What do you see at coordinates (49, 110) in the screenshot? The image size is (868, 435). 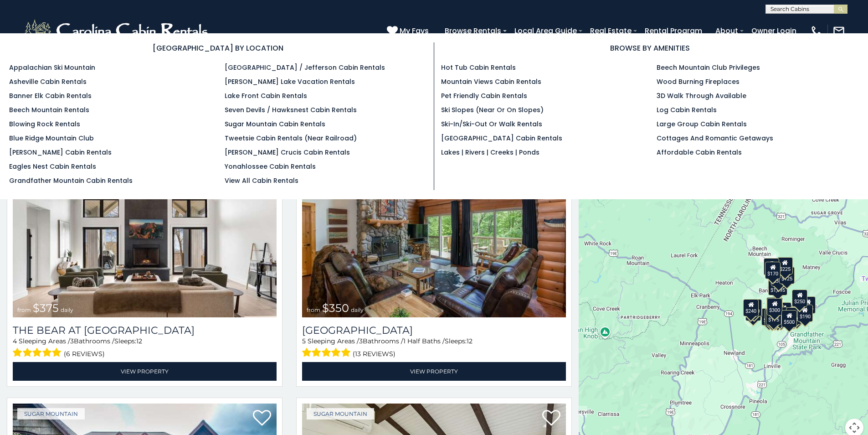 I see `a: Beech Mountain Rentals` at bounding box center [49, 110].